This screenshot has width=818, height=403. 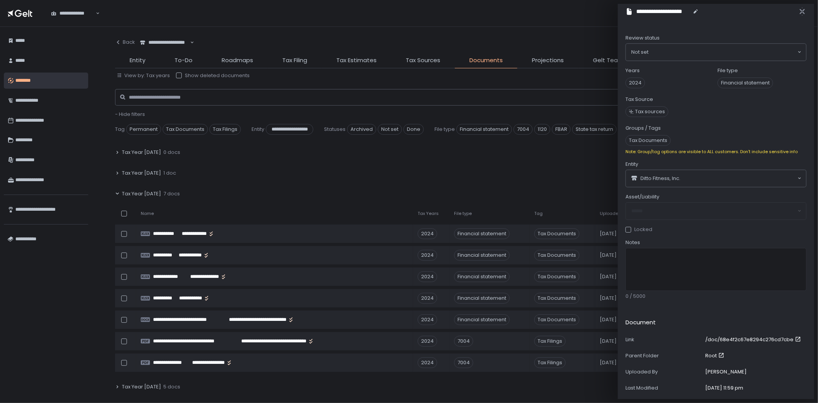 I want to click on span: Name, so click(x=147, y=213).